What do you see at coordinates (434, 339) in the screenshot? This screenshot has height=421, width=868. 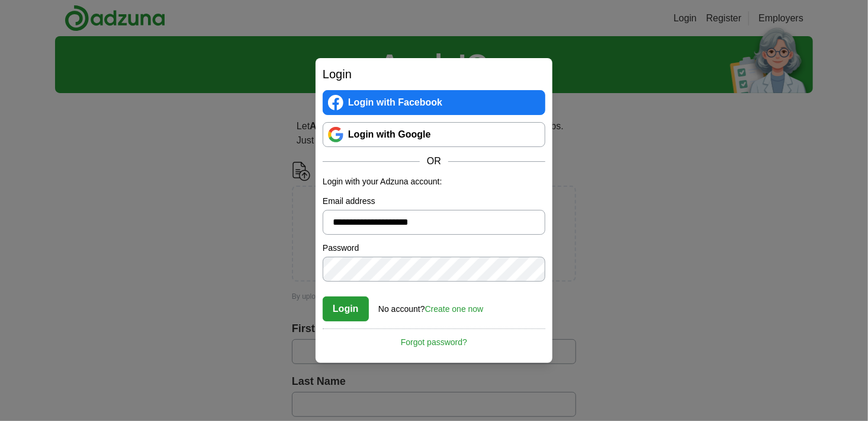 I see `a: Forgot password?` at bounding box center [434, 339].